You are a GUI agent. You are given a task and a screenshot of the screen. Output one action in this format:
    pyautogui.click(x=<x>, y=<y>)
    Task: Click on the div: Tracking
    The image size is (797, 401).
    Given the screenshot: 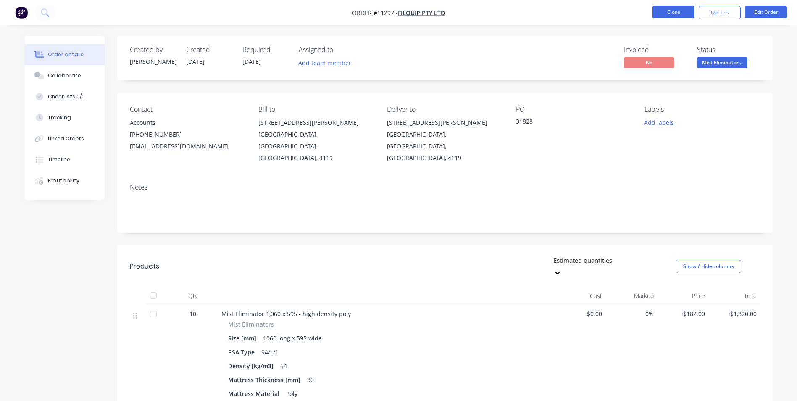 What is the action you would take?
    pyautogui.click(x=59, y=118)
    